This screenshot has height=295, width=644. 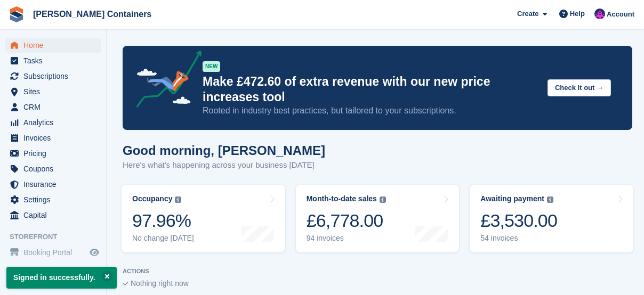 I want to click on div: Occupancy, so click(x=152, y=198).